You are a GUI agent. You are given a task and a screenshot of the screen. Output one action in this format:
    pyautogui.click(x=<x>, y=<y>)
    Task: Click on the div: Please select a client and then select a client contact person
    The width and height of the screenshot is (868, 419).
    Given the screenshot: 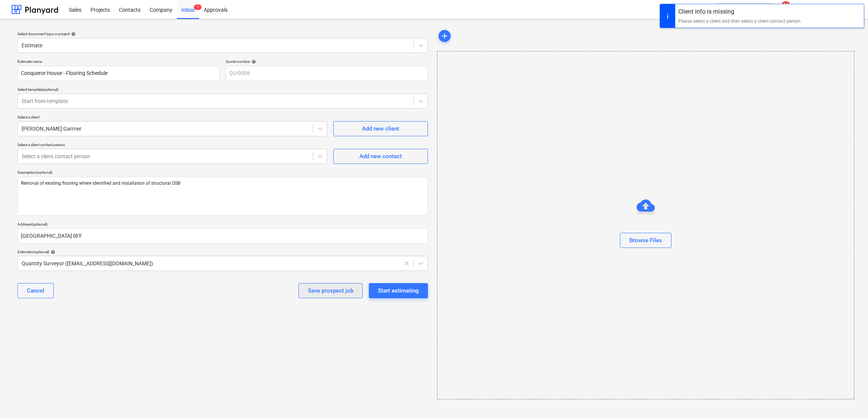 What is the action you would take?
    pyautogui.click(x=739, y=21)
    